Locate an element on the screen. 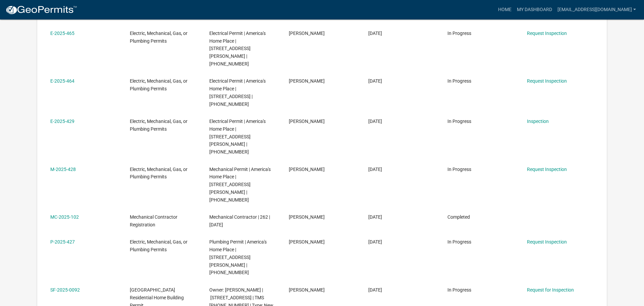 This screenshot has width=644, height=306. a: Request for Inspection is located at coordinates (550, 290).